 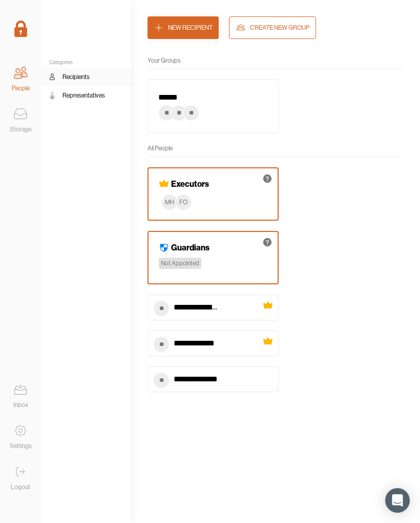 What do you see at coordinates (86, 77) in the screenshot?
I see `a: Recipients` at bounding box center [86, 77].